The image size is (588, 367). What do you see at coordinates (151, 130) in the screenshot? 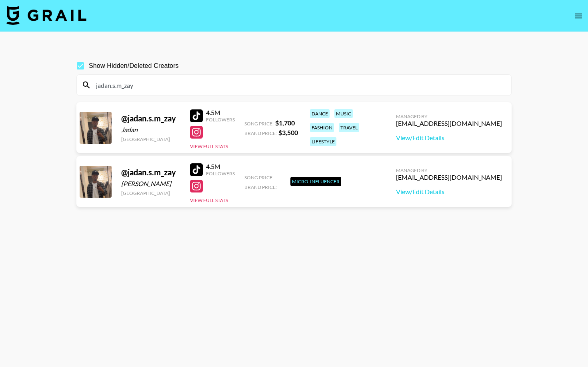
I see `div: Jadan` at bounding box center [151, 130].